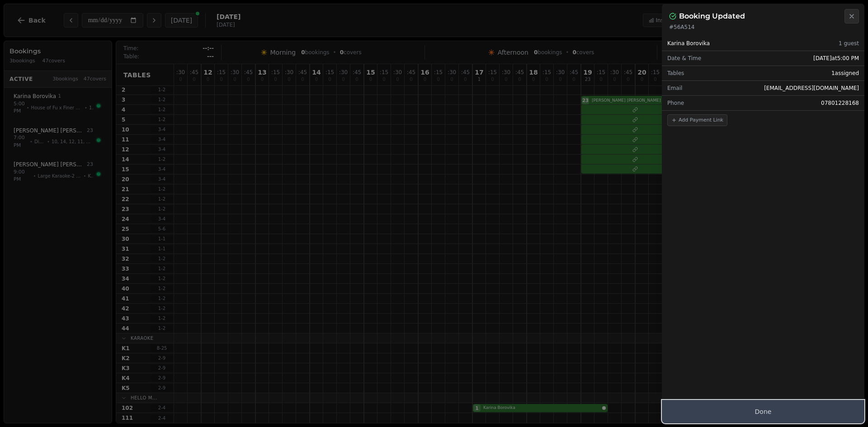 This screenshot has height=427, width=868. What do you see at coordinates (840, 103) in the screenshot?
I see `span: 07801228168` at bounding box center [840, 103].